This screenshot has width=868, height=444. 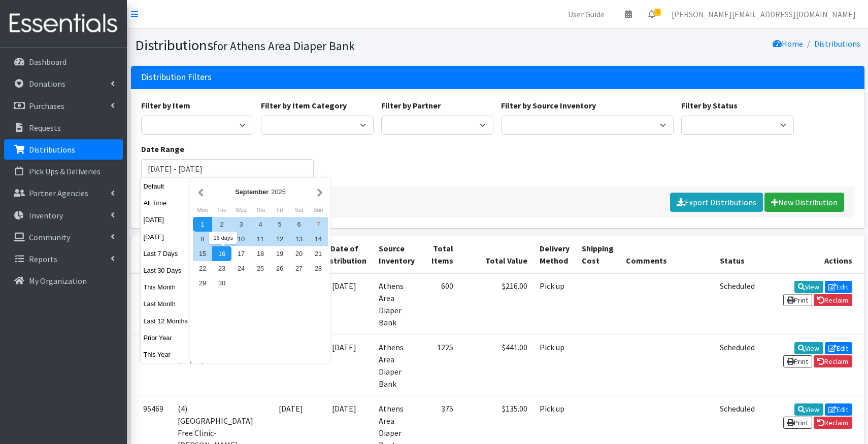 What do you see at coordinates (808, 410) in the screenshot?
I see `a: View` at bounding box center [808, 410].